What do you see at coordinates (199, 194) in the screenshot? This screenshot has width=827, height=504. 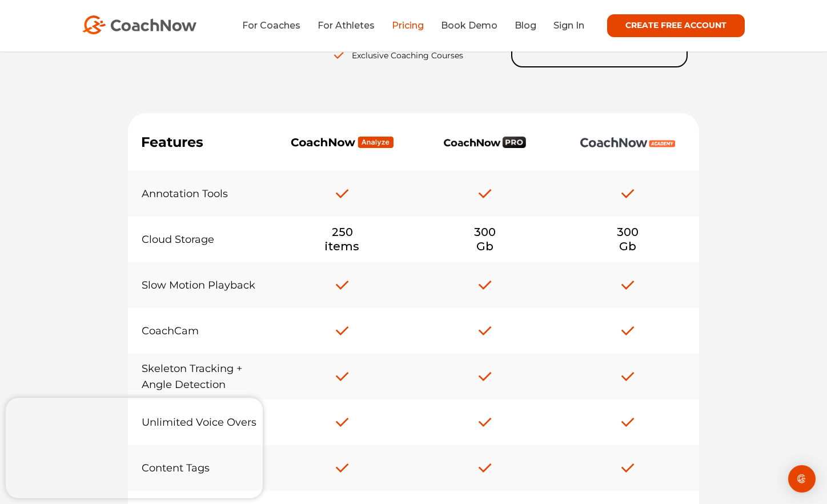 I see `div: Annotation Tools` at bounding box center [199, 194].